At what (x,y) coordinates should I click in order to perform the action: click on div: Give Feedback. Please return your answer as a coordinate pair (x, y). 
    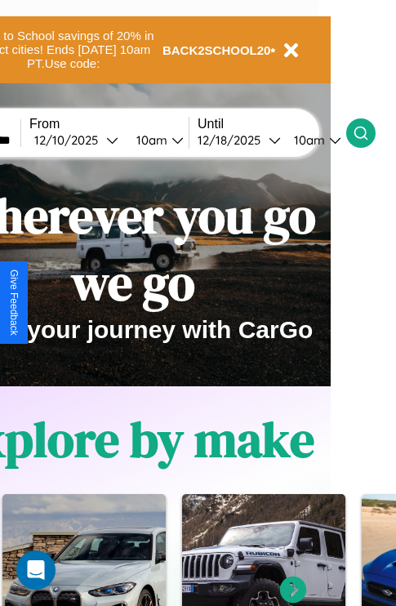
    Looking at the image, I should click on (14, 302).